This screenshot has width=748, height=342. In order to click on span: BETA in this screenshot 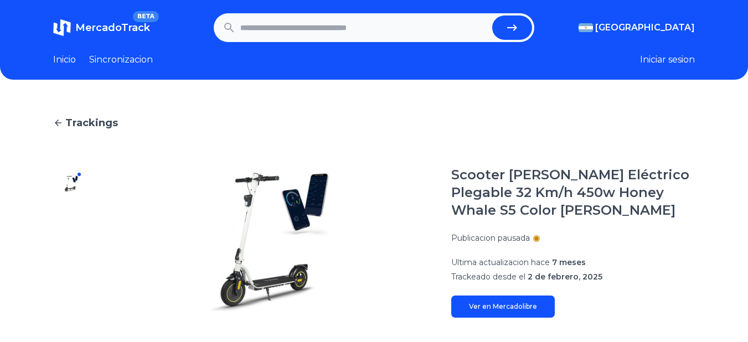, I will do `click(146, 17)`.